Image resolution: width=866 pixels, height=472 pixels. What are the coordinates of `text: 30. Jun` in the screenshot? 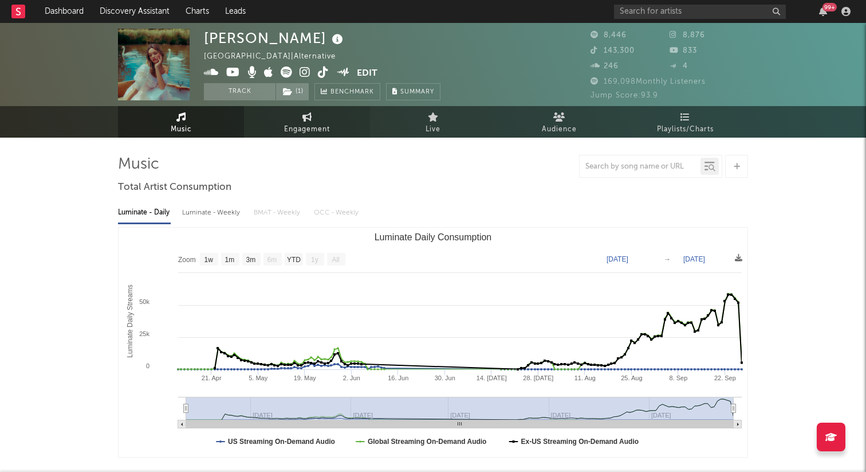 It's located at (445, 378).